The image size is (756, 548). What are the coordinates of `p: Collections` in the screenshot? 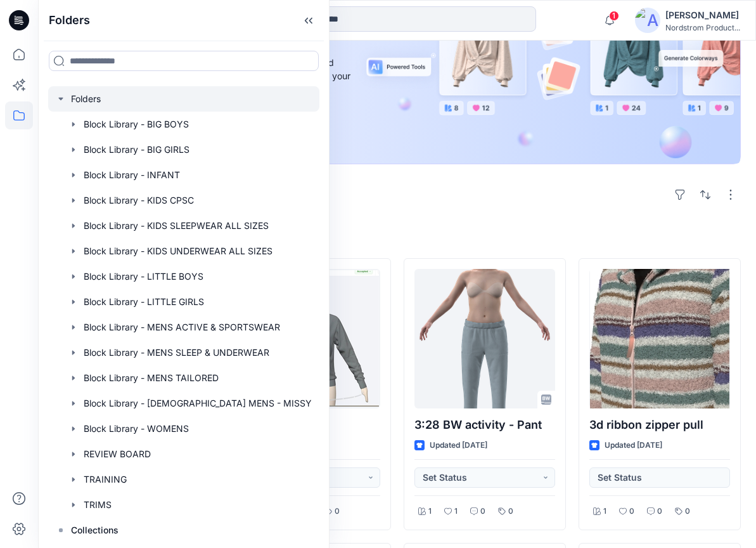 It's located at (94, 530).